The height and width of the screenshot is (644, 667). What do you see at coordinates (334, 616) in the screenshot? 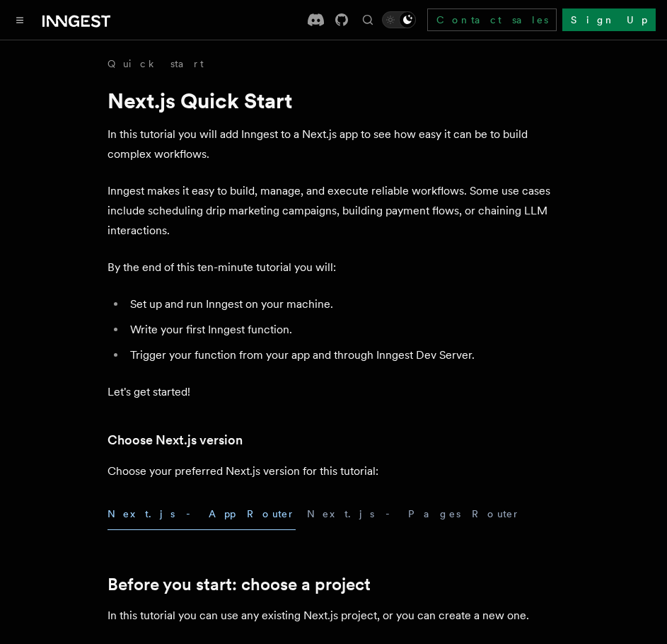
I see `p: In this tutorial you can use any existing Next.js project, or you can create a new one.` at bounding box center [334, 616].